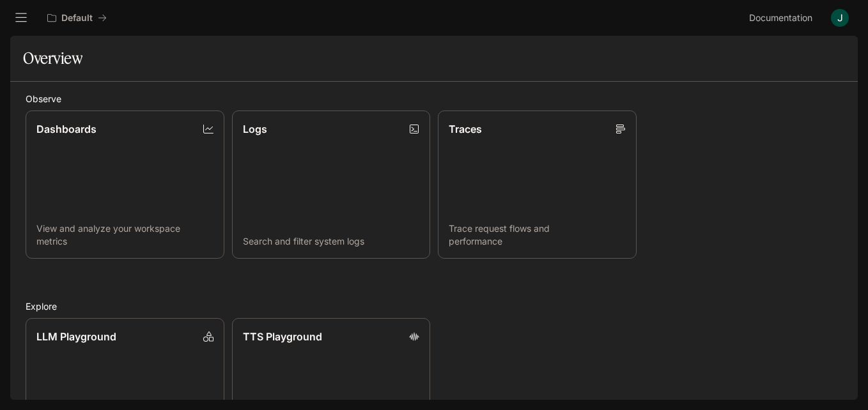 The image size is (868, 410). Describe the element at coordinates (282, 336) in the screenshot. I see `p: TTS Playground` at that location.